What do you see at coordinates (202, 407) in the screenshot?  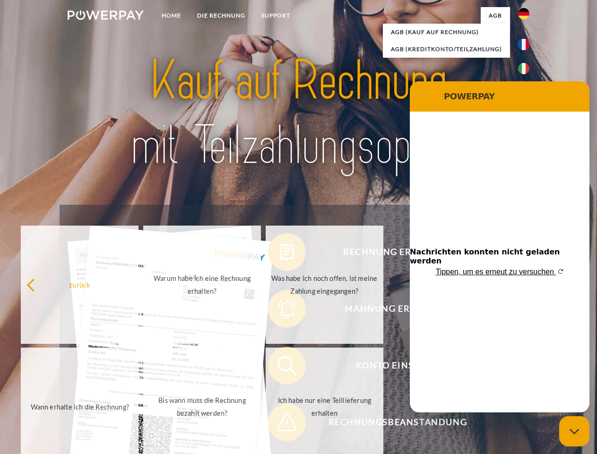 I see `div: Bis wann muss die Rechnung bezahlt werden?` at bounding box center [202, 407].